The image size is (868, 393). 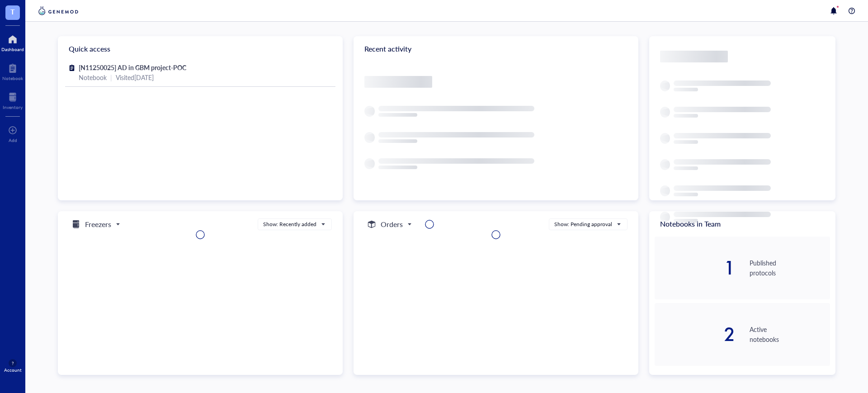 I want to click on a: Inventory, so click(x=13, y=100).